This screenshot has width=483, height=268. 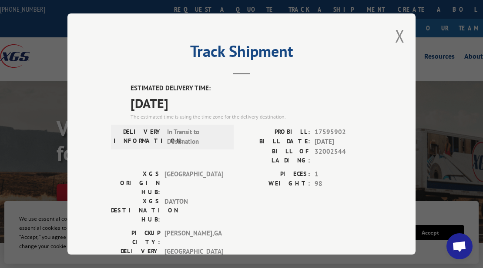 I want to click on a: Open chat, so click(x=459, y=247).